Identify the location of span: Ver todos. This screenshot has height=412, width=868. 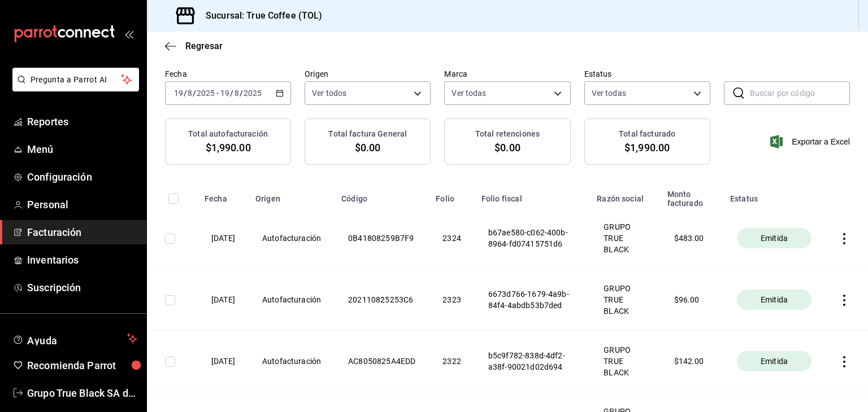
(329, 93).